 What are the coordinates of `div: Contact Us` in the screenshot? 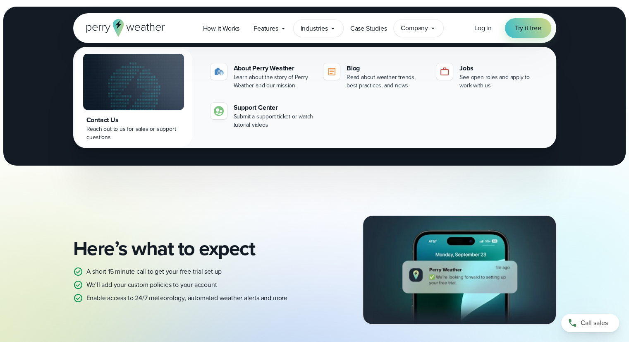 It's located at (134, 120).